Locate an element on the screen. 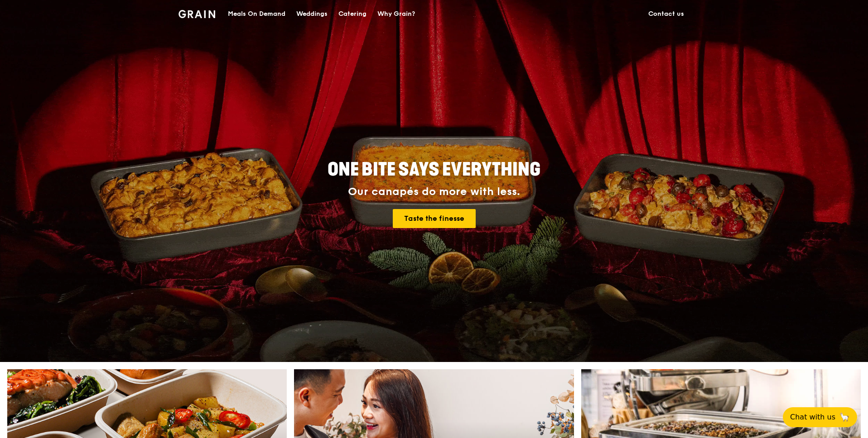 This screenshot has height=438, width=868. div: Catering is located at coordinates (352, 14).